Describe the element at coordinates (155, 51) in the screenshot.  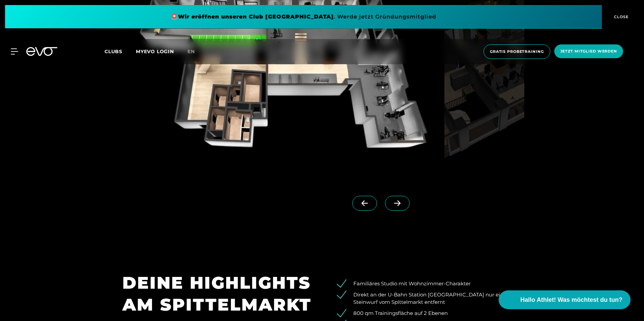
I see `a: MYEVO LOGIN` at that location.